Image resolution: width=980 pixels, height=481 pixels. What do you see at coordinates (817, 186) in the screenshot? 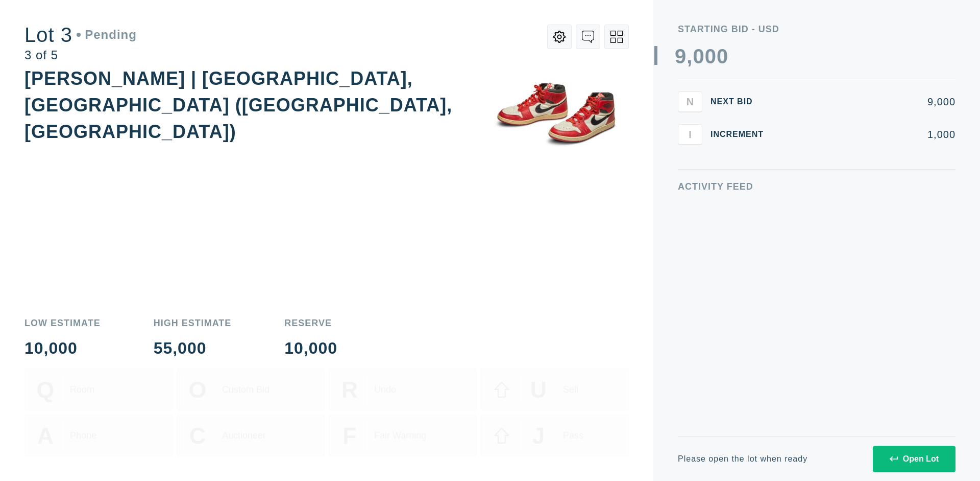
I see `div: Activity Feed` at bounding box center [817, 186].